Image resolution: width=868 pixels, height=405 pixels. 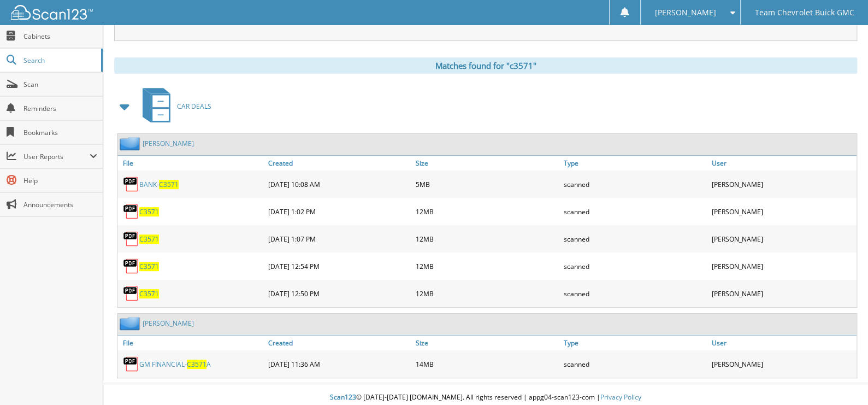 I want to click on span: Team Chevrolet Buick GMC, so click(x=804, y=13).